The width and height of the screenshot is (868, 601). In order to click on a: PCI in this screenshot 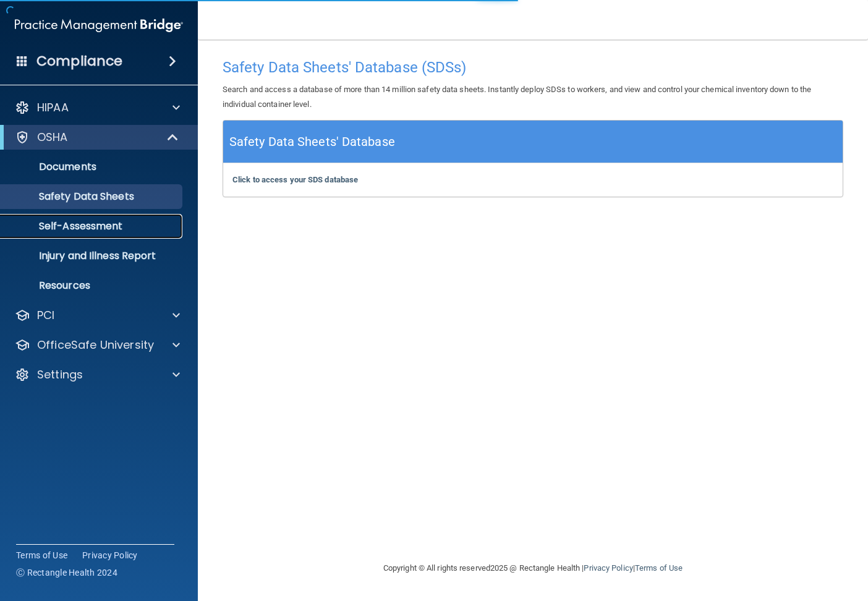, I will do `click(97, 315)`.